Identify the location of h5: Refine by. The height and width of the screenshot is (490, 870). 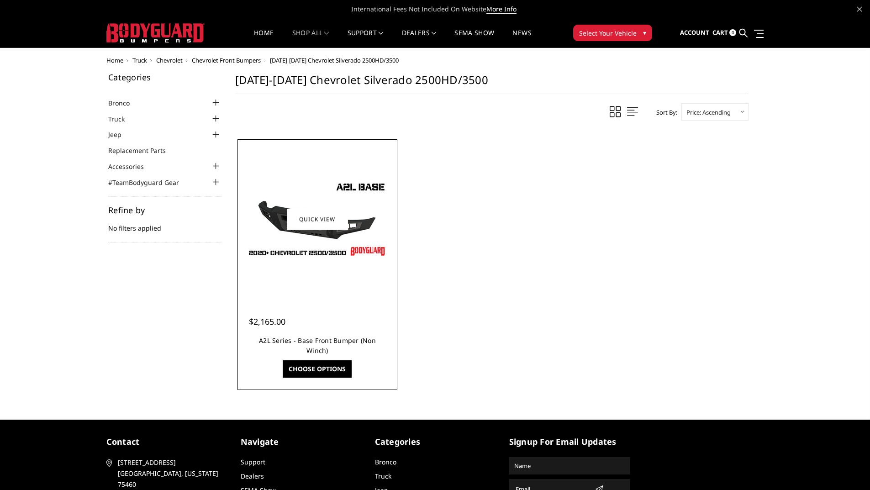
(165, 210).